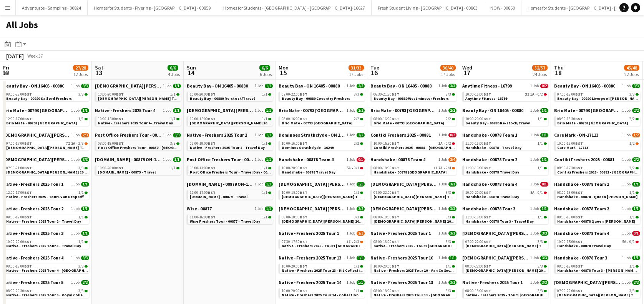 This screenshot has height=304, width=644. Describe the element at coordinates (322, 95) in the screenshot. I see `div: Beauty Bay - ON 16405 - 008801 Job3/307:00-22:00BST3/3Beauty Bay - 00880 Coventry Freshers` at that location.